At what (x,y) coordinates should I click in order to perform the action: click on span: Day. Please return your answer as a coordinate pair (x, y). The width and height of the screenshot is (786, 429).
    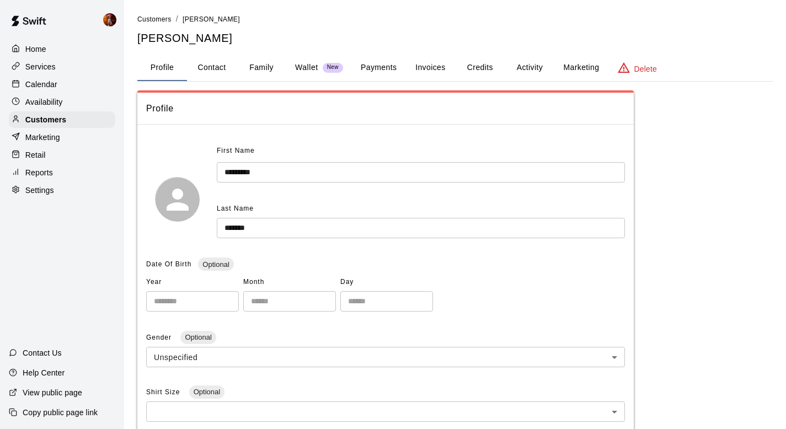
    Looking at the image, I should click on (386, 282).